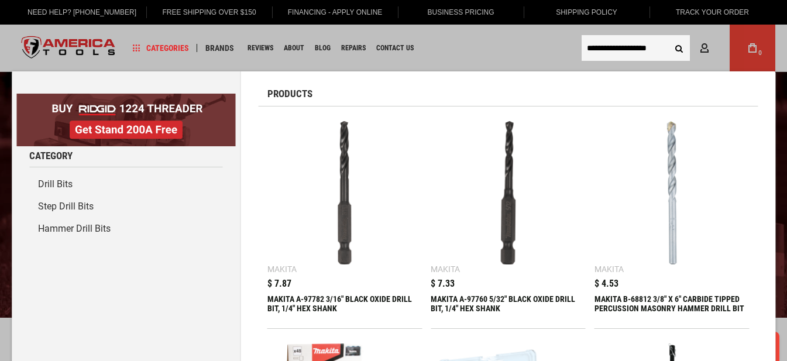 The image size is (787, 361). I want to click on a: MAKITA B-68812 3/8 Makita $ 4.53 MAKITA B-68812 3/8" X 6" CARBIDE TIPPED PERCUSSION MASONRY HAMME..., so click(672, 222).